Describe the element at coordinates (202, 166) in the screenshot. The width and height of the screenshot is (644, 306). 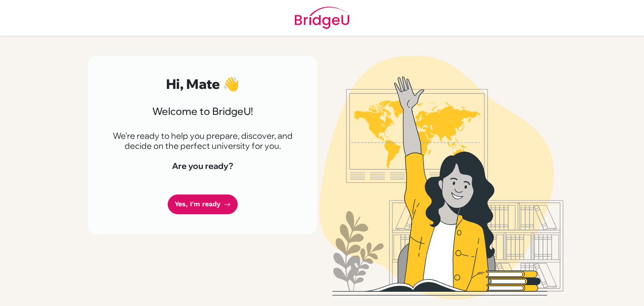
I see `h4: Are you ready?` at that location.